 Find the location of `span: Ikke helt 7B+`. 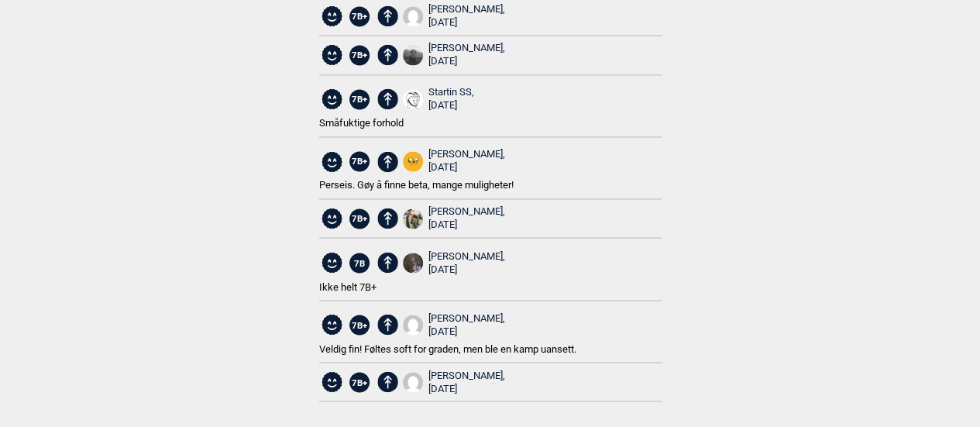

span: Ikke helt 7B+ is located at coordinates (348, 286).